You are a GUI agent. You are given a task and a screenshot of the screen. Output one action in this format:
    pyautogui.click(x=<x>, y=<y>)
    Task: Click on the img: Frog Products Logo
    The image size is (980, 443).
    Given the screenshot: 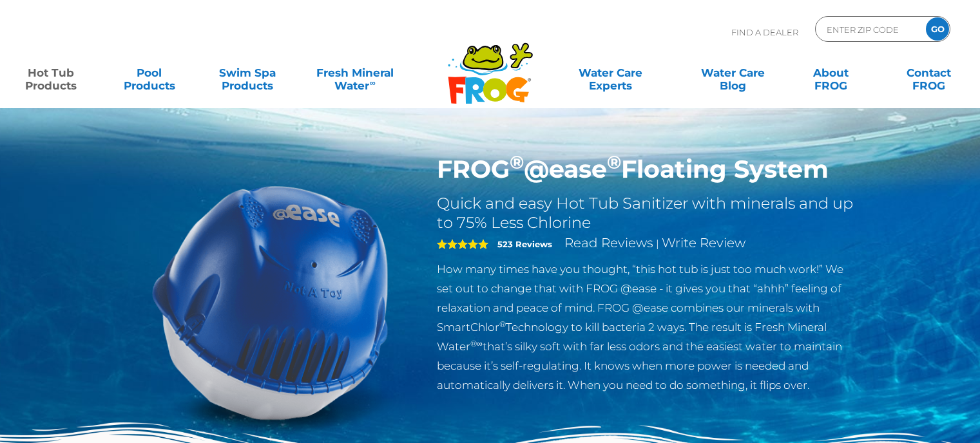 What is the action you would take?
    pyautogui.click(x=491, y=65)
    